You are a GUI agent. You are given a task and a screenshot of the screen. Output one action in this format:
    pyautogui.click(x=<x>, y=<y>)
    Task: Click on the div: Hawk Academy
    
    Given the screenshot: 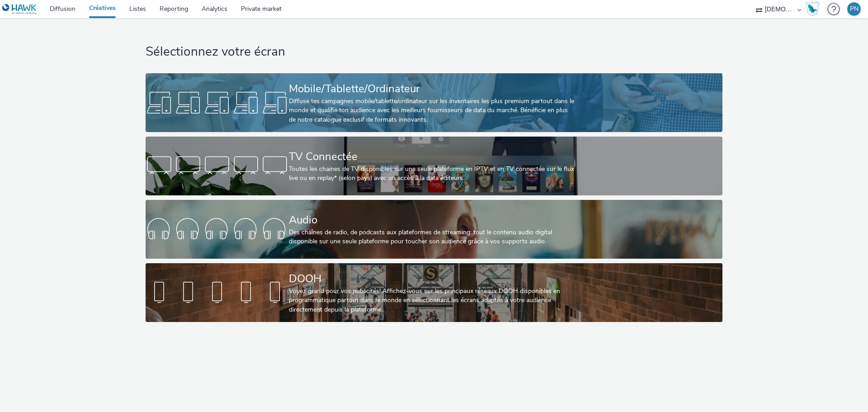 What is the action you would take?
    pyautogui.click(x=812, y=9)
    